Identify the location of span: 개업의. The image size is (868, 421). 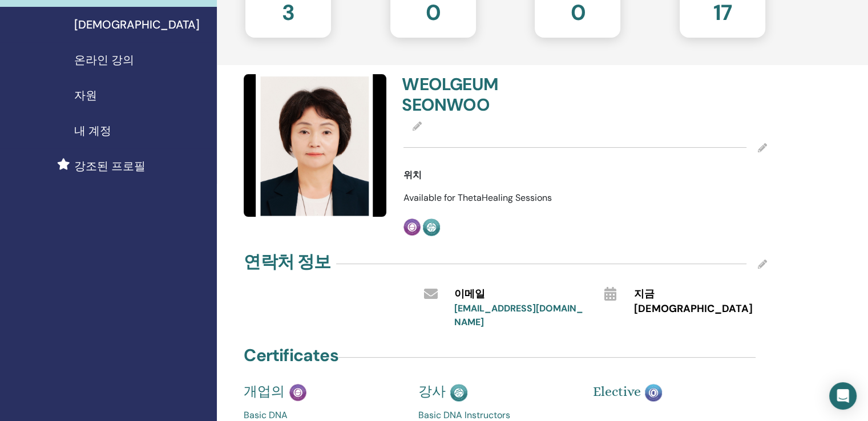
(264, 391).